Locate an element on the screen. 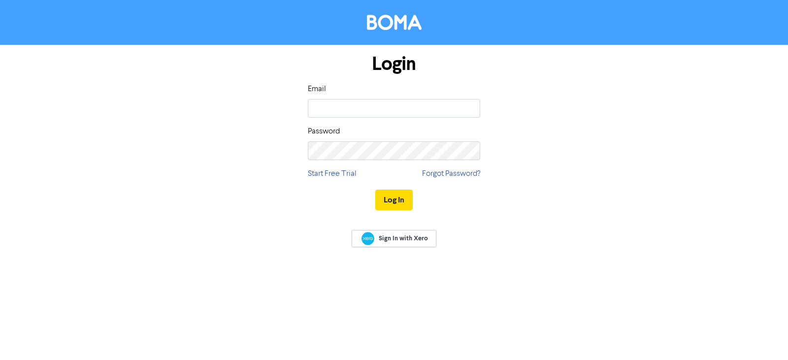 The width and height of the screenshot is (788, 360). button: Log In is located at coordinates (394, 200).